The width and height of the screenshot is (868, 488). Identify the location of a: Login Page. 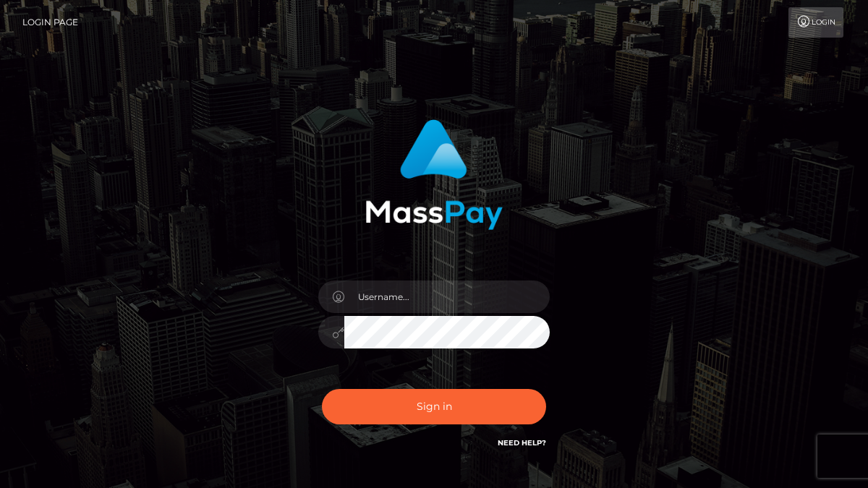
(50, 22).